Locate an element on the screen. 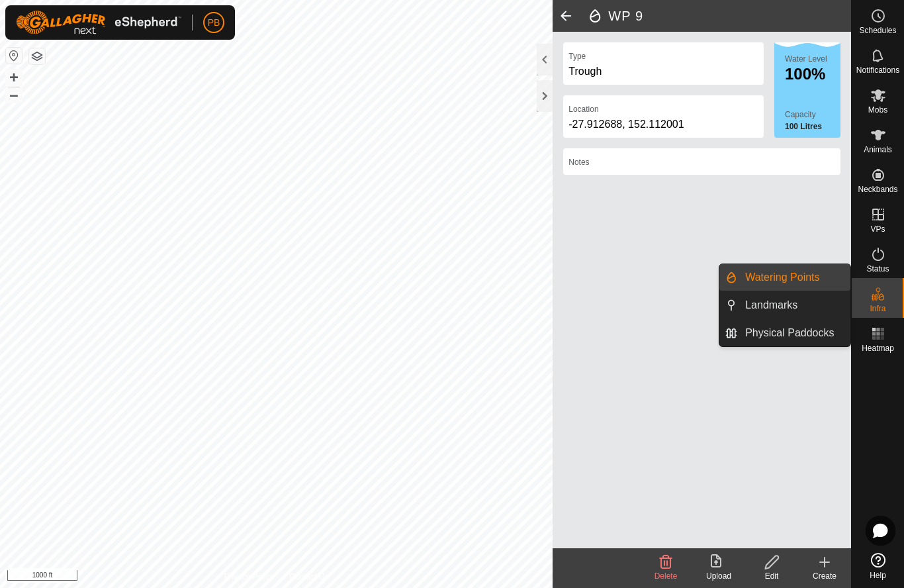 This screenshot has height=588, width=904. label: 100 Litres is located at coordinates (813, 126).